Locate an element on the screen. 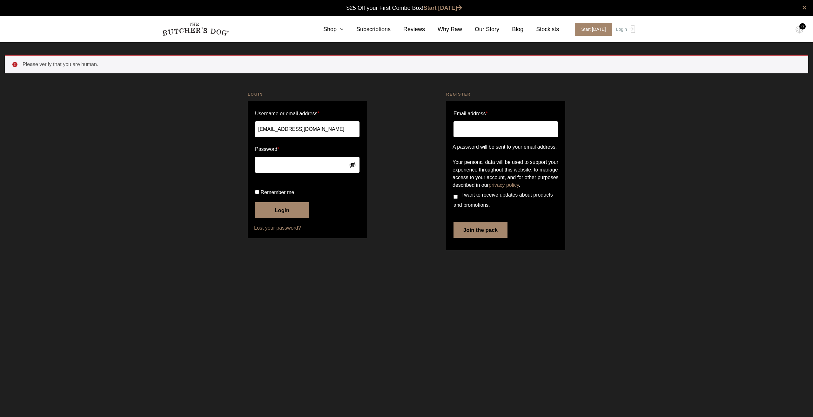 The width and height of the screenshot is (813, 417). a: Login is located at coordinates (625, 29).